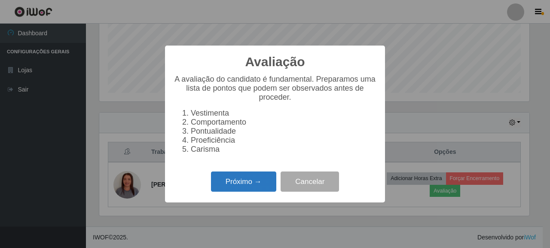 The image size is (550, 248). What do you see at coordinates (284, 131) in the screenshot?
I see `li: Pontualidade` at bounding box center [284, 131].